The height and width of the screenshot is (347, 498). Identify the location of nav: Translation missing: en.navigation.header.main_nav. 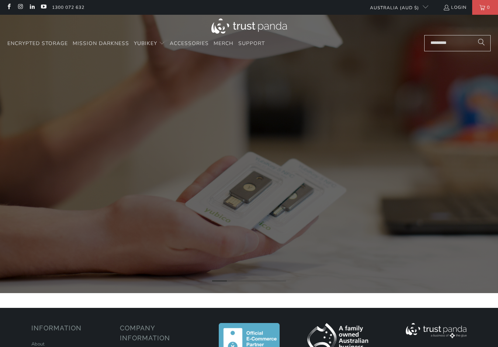
(136, 44).